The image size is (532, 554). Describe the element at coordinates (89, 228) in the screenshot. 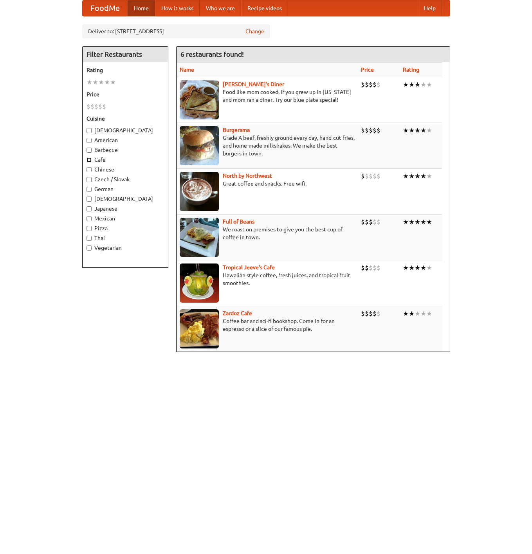

I see `input: Pizza` at that location.